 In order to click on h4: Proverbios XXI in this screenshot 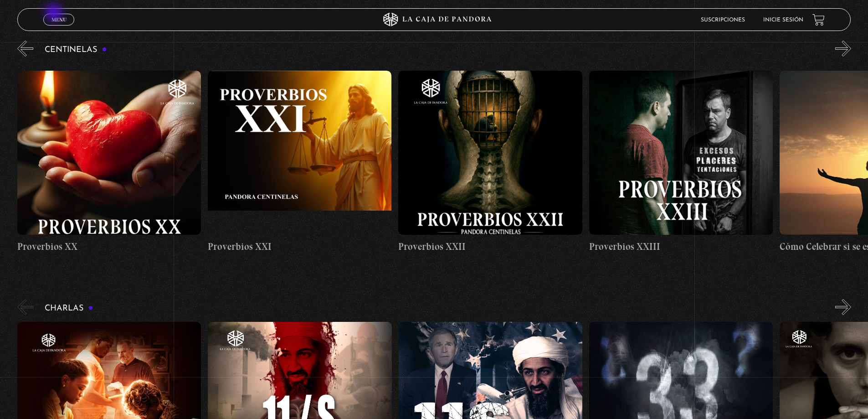, I will do `click(299, 247)`.